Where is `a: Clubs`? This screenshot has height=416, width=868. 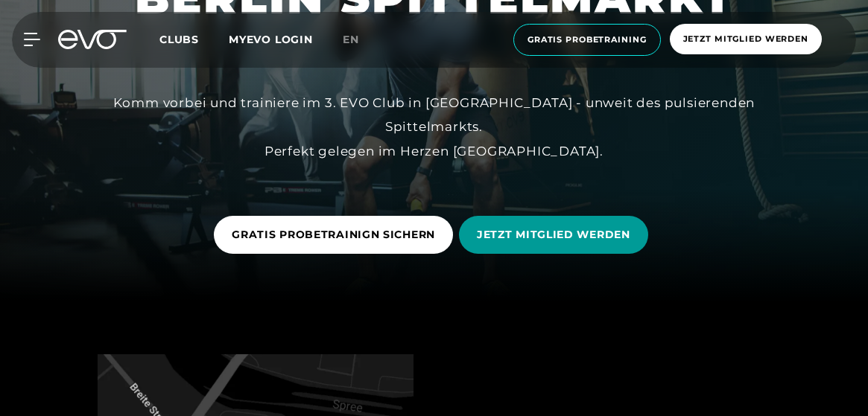
a: Clubs is located at coordinates (194, 39).